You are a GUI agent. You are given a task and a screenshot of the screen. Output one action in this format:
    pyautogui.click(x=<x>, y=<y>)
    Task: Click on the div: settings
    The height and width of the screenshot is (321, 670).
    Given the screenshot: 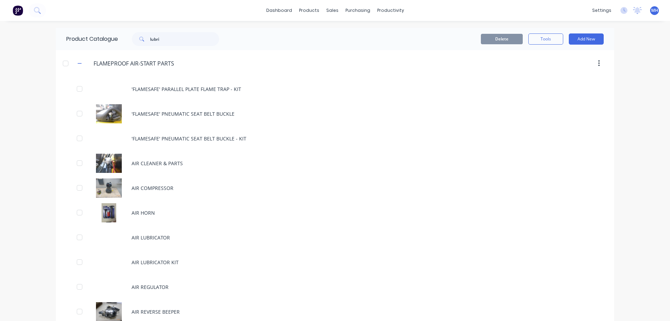 What is the action you would take?
    pyautogui.click(x=601, y=10)
    